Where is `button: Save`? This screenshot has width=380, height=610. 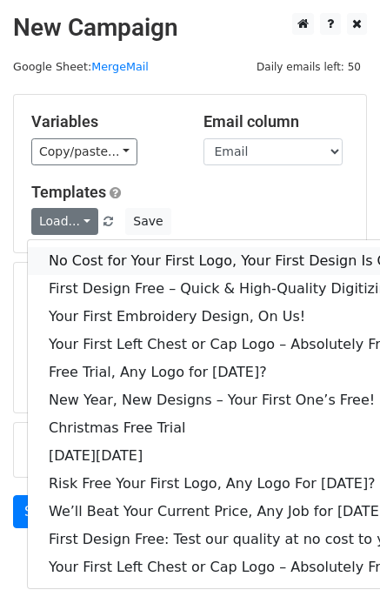 button: Save is located at coordinates (148, 221).